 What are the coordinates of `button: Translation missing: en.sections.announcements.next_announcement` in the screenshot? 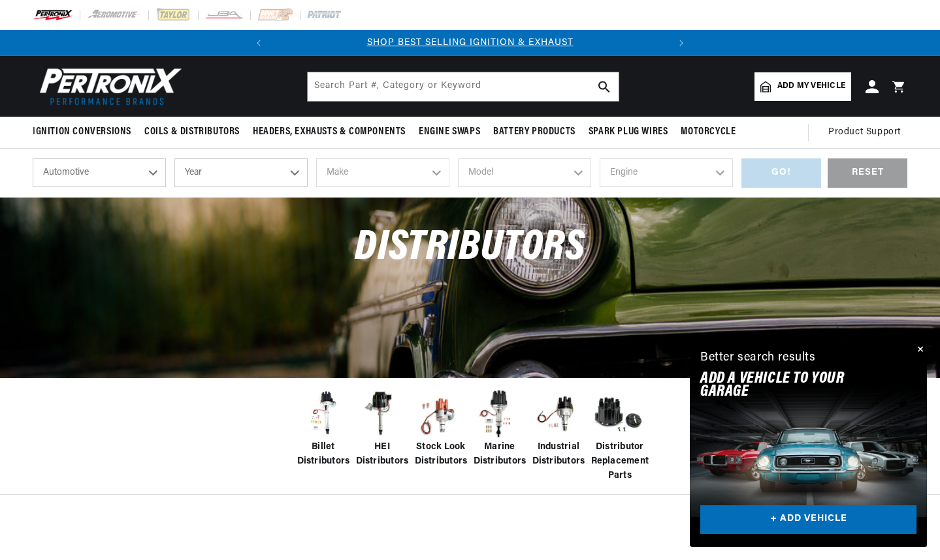 It's located at (681, 43).